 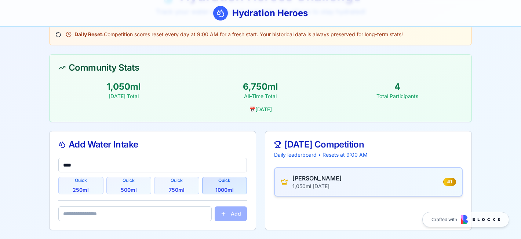 What do you see at coordinates (270, 13) in the screenshot?
I see `h1: Hydration Heroes` at bounding box center [270, 13].